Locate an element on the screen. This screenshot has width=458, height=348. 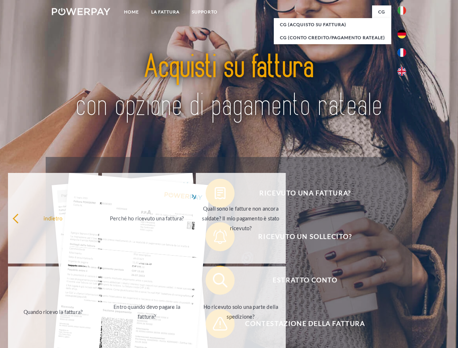
div: Entro quando devo pagare la fattura? is located at coordinates (147, 312).